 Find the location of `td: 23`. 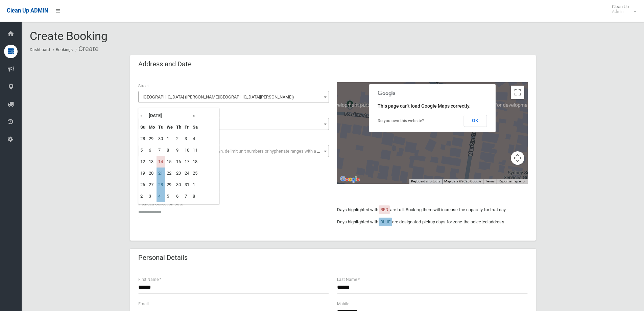

td: 23 is located at coordinates (178, 173).